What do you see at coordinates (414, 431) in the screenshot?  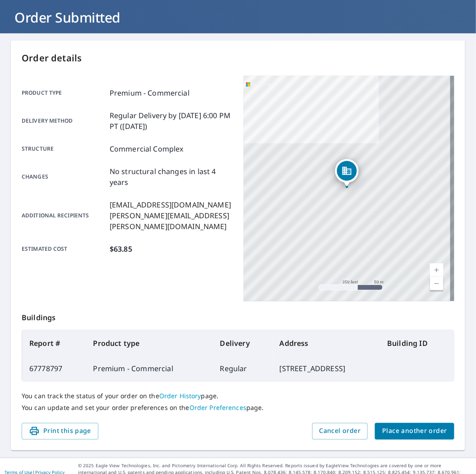 I see `span: Place another order` at bounding box center [414, 431].